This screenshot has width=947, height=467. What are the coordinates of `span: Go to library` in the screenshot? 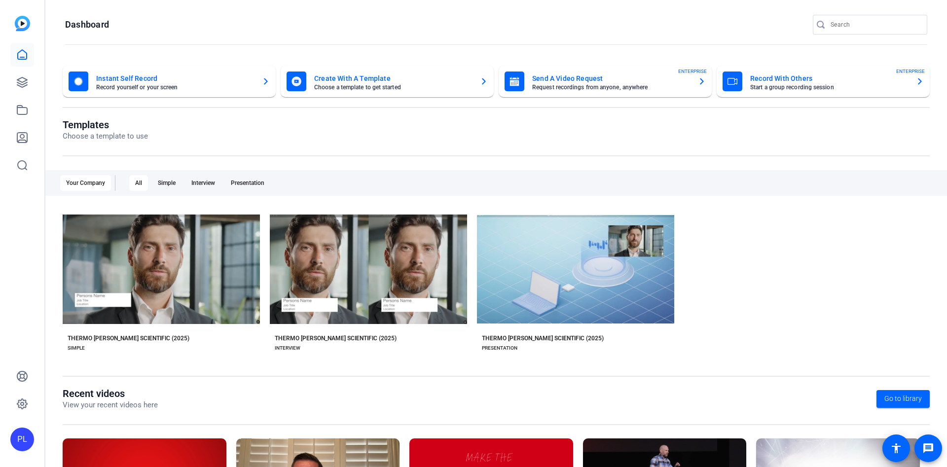 It's located at (903, 399).